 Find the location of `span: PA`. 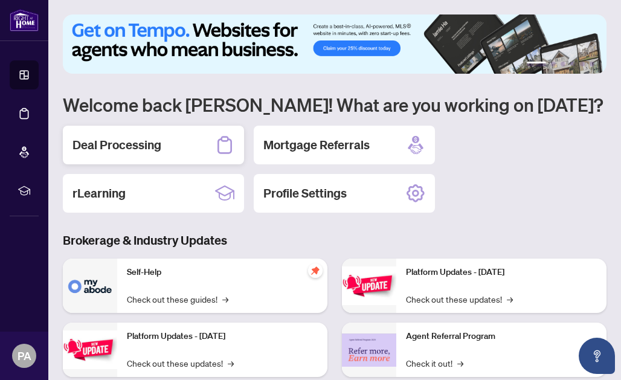

span: PA is located at coordinates (24, 356).